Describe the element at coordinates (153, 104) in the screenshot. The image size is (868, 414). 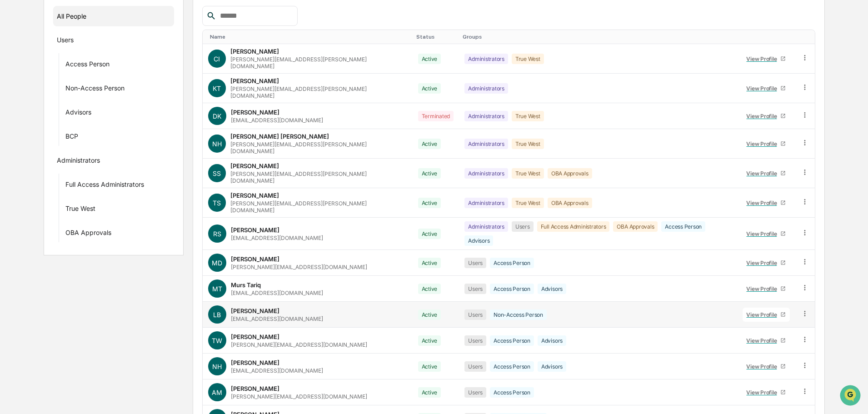
I see `button: See all` at that location.